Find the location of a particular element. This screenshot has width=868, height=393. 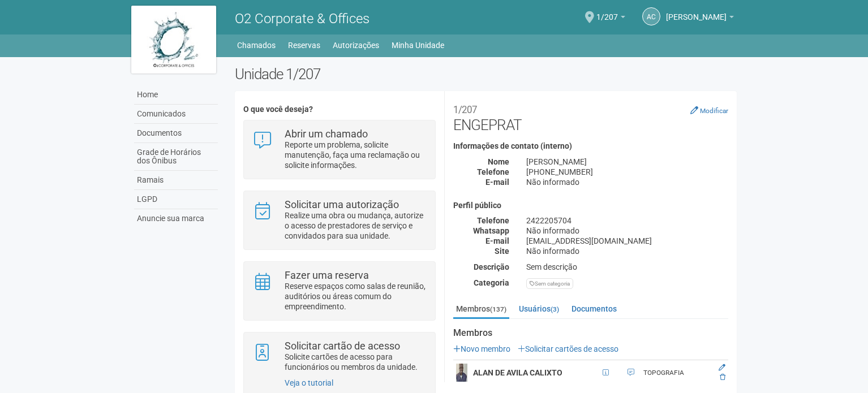

a: Anuncie sua marca is located at coordinates (176, 218).